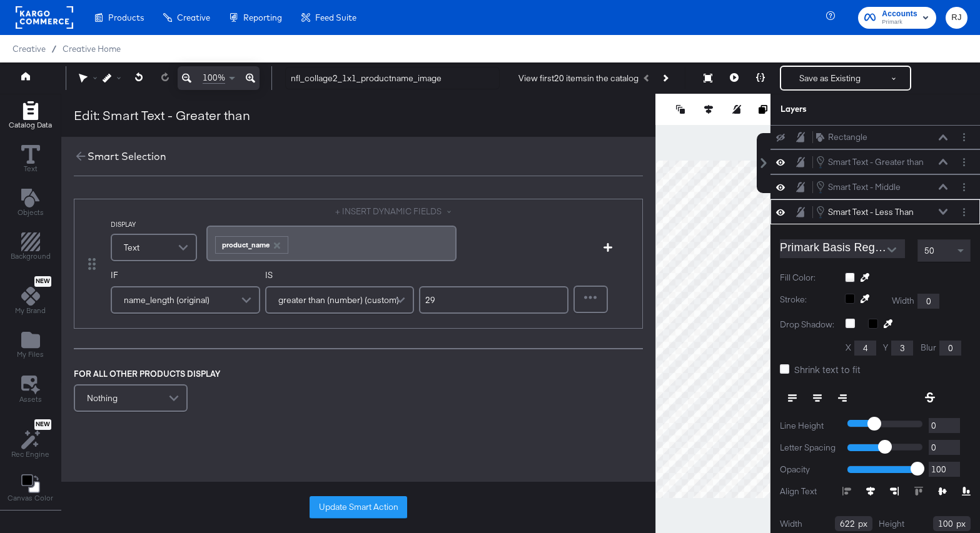  I want to click on div: FOR ALL OTHER PRODUCTS DISPLAY, so click(230, 374).